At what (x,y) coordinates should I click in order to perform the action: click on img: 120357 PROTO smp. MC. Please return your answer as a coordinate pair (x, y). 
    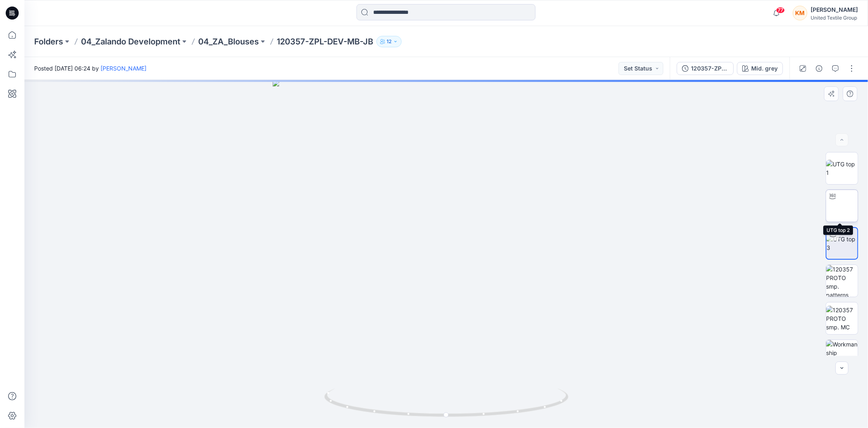
    Looking at the image, I should click on (842, 318).